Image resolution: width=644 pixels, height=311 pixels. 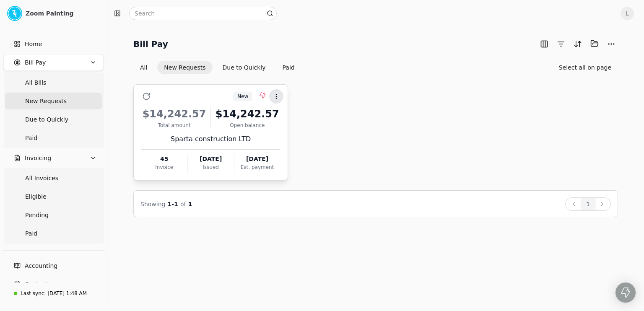 I want to click on span: All Bills, so click(x=36, y=83).